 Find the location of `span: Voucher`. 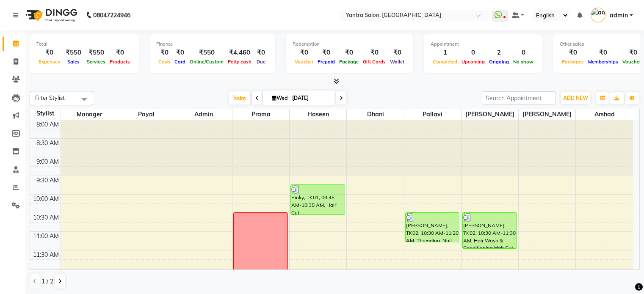

span: Voucher is located at coordinates (304, 61).